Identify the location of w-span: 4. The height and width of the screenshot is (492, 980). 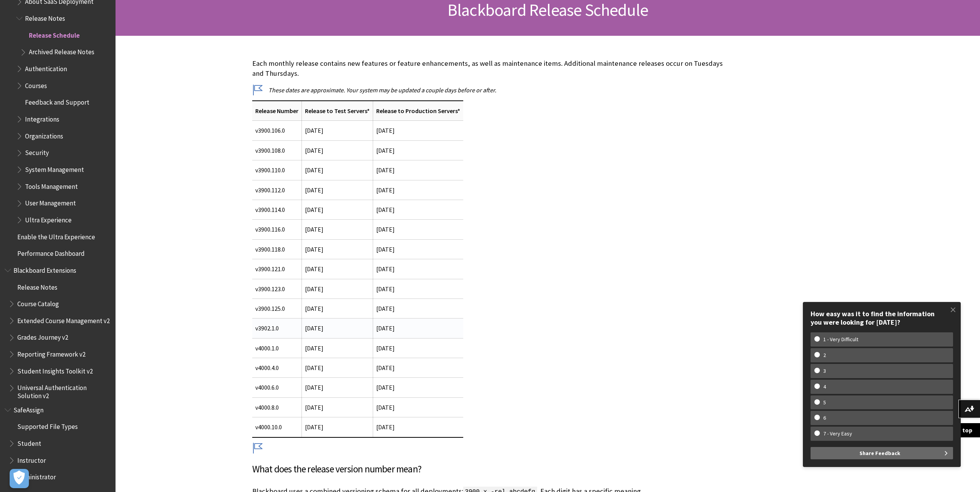
(824, 387).